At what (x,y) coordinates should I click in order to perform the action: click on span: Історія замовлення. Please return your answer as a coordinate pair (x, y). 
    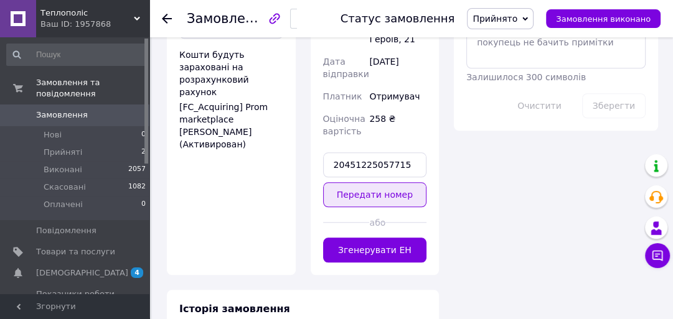
    Looking at the image, I should click on (235, 309).